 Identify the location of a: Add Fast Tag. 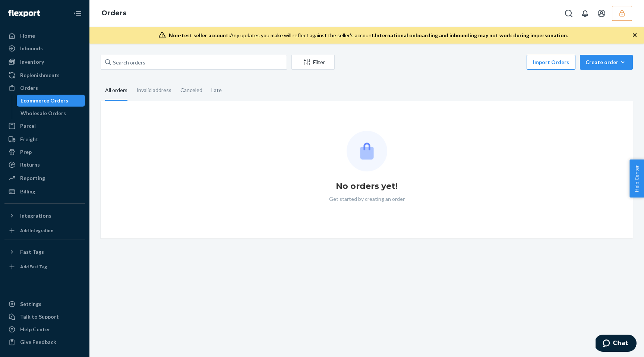
(45, 267).